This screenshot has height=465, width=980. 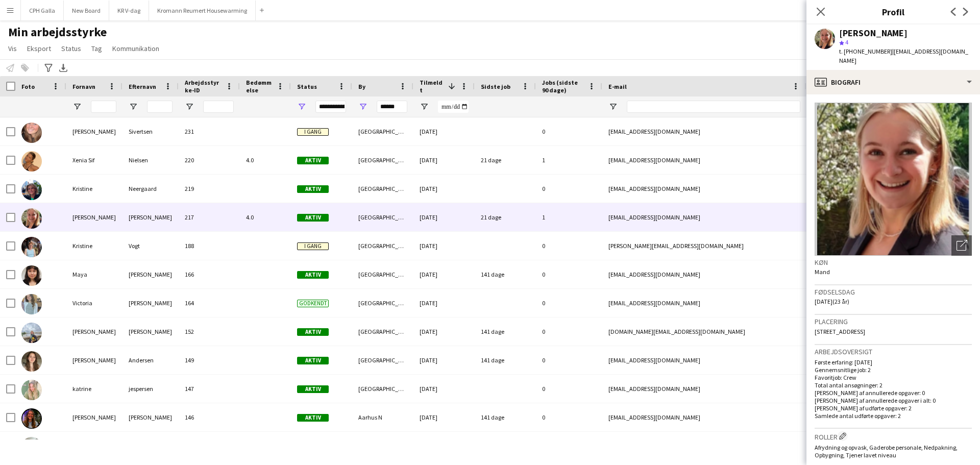 I want to click on span: Vis, so click(x=12, y=48).